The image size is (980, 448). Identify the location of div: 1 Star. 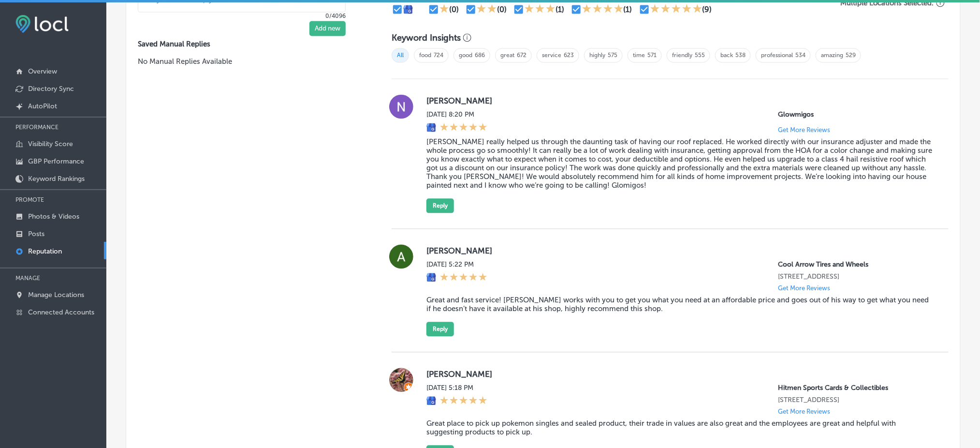
(445, 10).